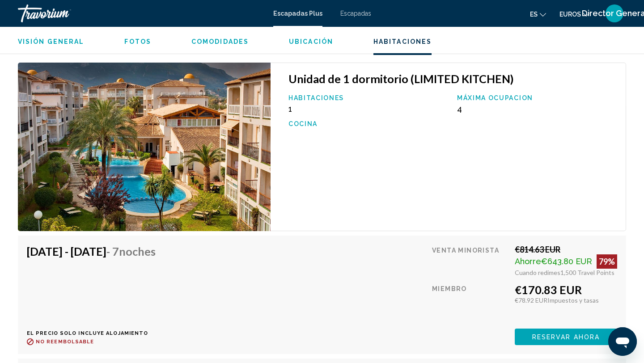 The width and height of the screenshot is (644, 363). I want to click on font: Escapadas Plus, so click(298, 13).